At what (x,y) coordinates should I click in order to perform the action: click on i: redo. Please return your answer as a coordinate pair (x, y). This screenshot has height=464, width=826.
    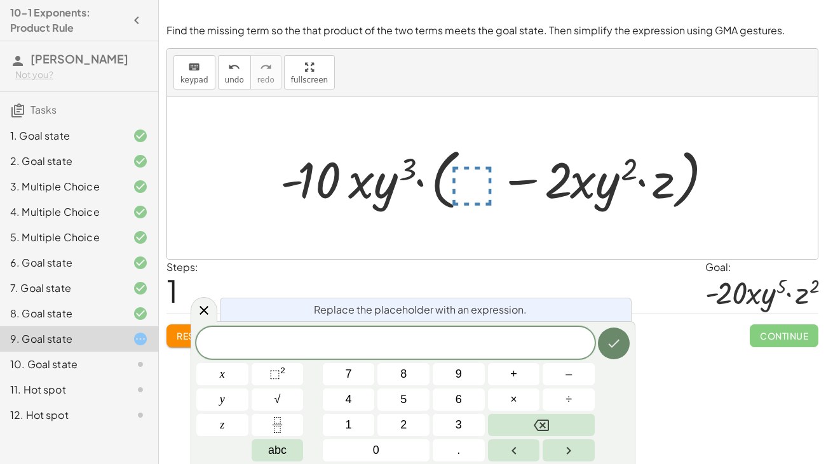
    Looking at the image, I should click on (265, 67).